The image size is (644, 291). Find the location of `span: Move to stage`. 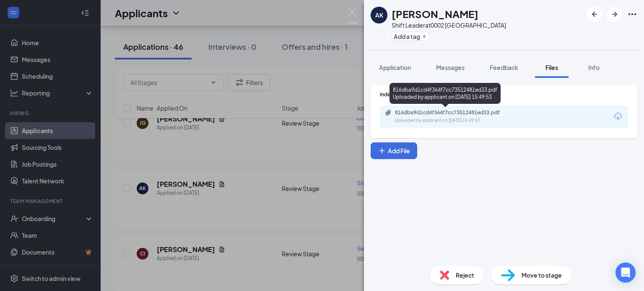

span: Move to stage is located at coordinates (542, 275).